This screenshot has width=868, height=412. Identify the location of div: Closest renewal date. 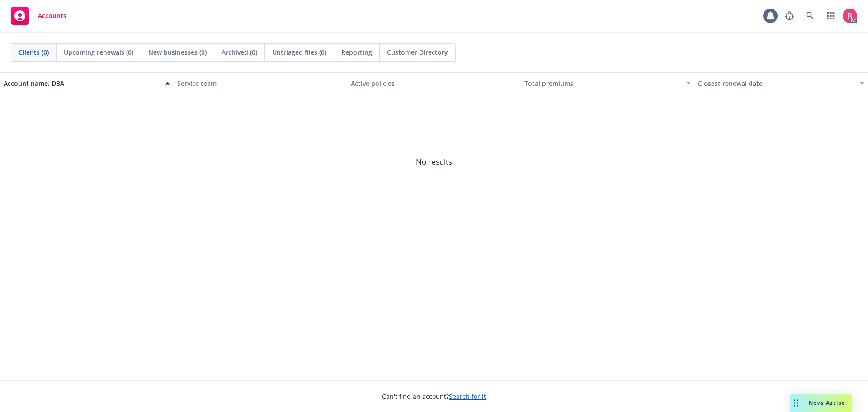
(776, 83).